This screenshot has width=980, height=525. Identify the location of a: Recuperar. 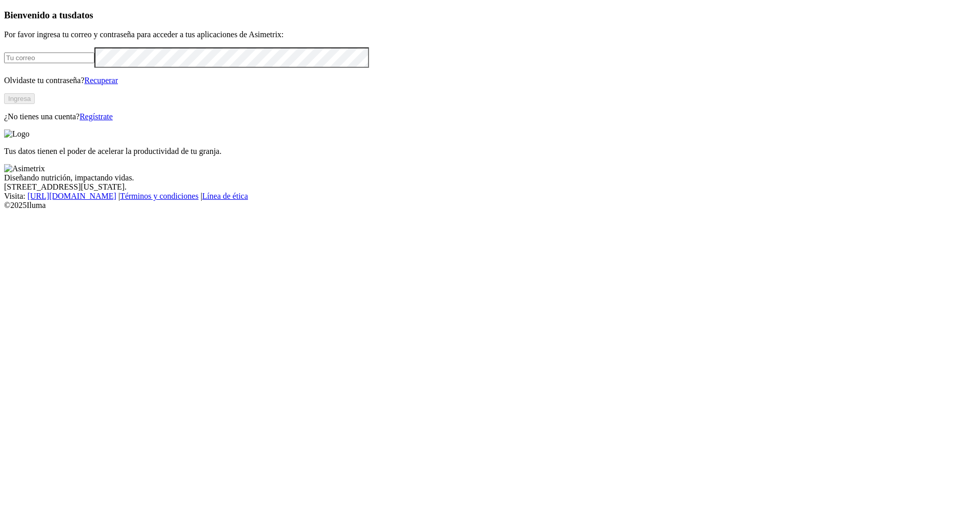
(101, 80).